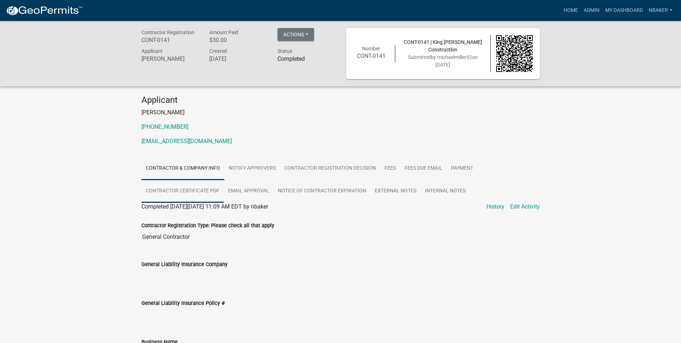  What do you see at coordinates (183, 168) in the screenshot?
I see `a: Contractor & Company Info` at bounding box center [183, 168].